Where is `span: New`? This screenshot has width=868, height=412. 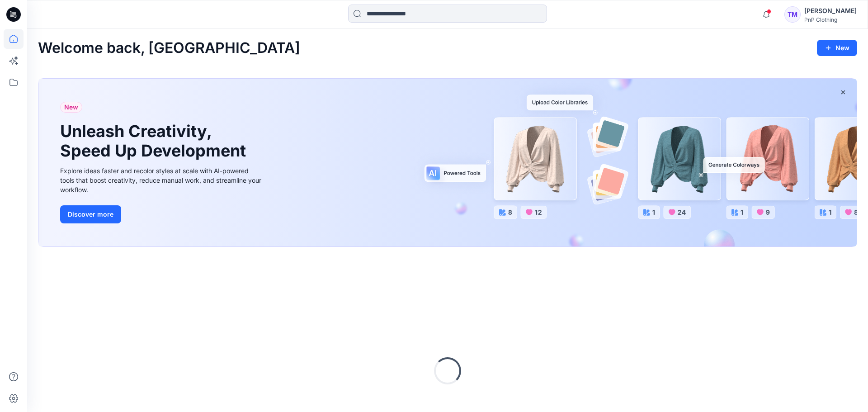 span: New is located at coordinates (71, 107).